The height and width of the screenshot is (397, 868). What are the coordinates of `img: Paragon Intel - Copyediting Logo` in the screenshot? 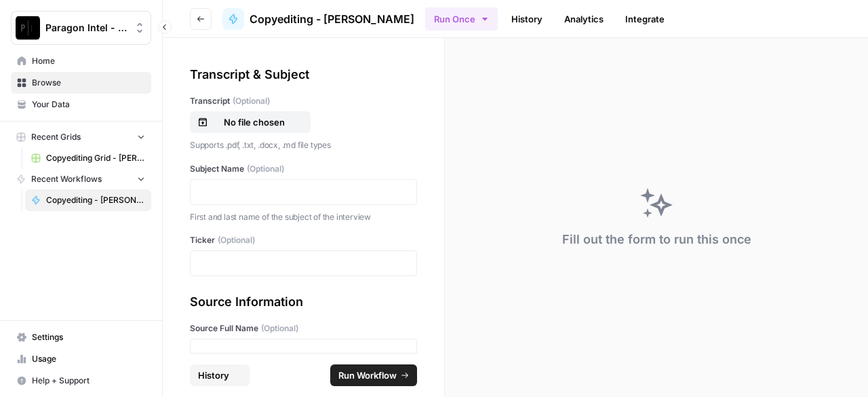 It's located at (28, 28).